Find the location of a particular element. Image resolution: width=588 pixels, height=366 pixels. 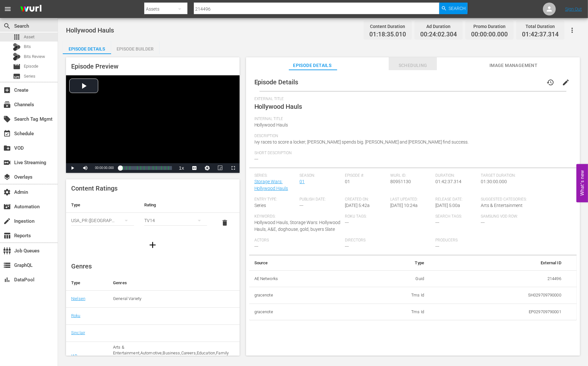

span: Episode Preview is located at coordinates (95, 67).